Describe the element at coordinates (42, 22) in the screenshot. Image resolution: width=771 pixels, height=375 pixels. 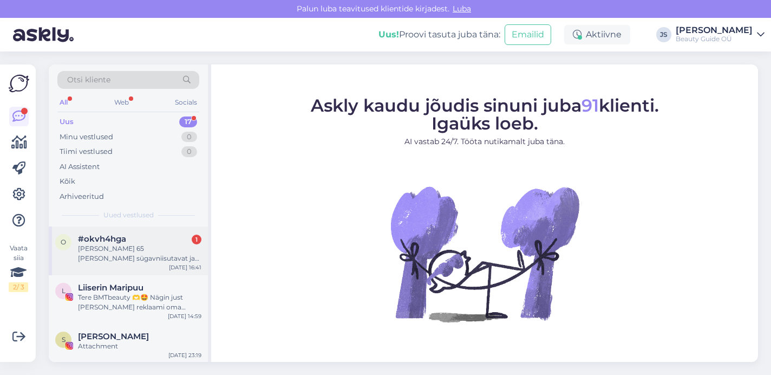
I see `div: v 4.0.25` at that location.